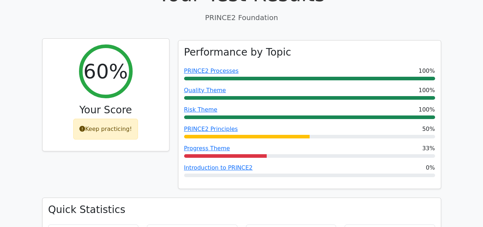 Image resolution: width=483 pixels, height=227 pixels. I want to click on a: Quality Theme, so click(205, 90).